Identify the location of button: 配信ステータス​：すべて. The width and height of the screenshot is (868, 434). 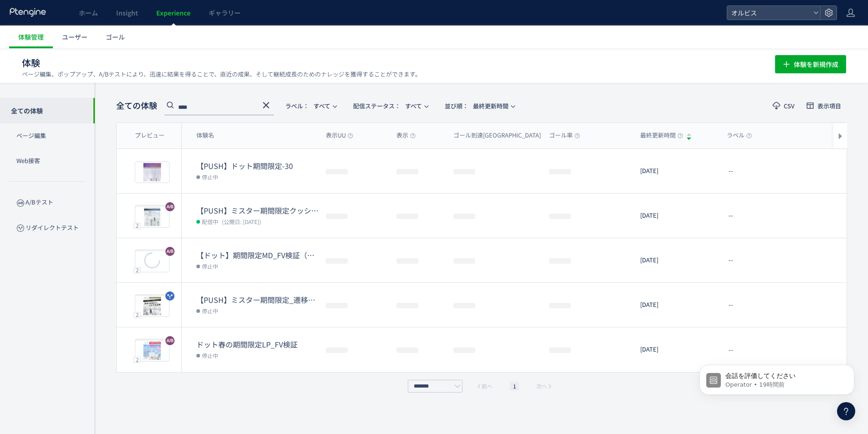
(390, 106).